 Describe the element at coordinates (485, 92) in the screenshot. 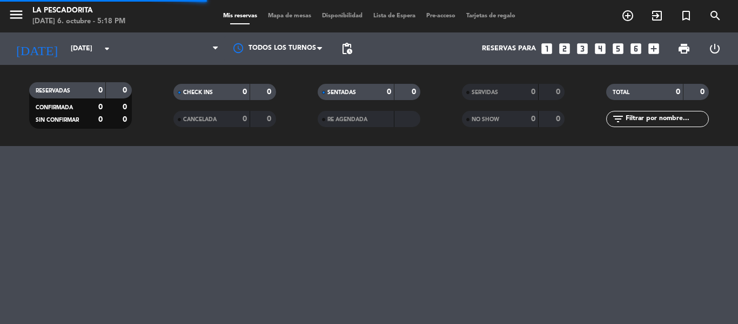

I see `span: SERVIDAS` at that location.